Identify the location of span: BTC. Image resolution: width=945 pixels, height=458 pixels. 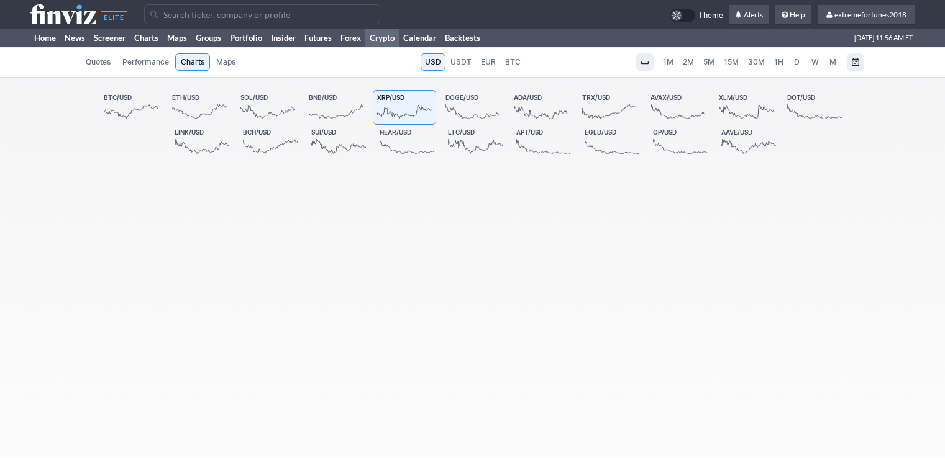
(512, 62).